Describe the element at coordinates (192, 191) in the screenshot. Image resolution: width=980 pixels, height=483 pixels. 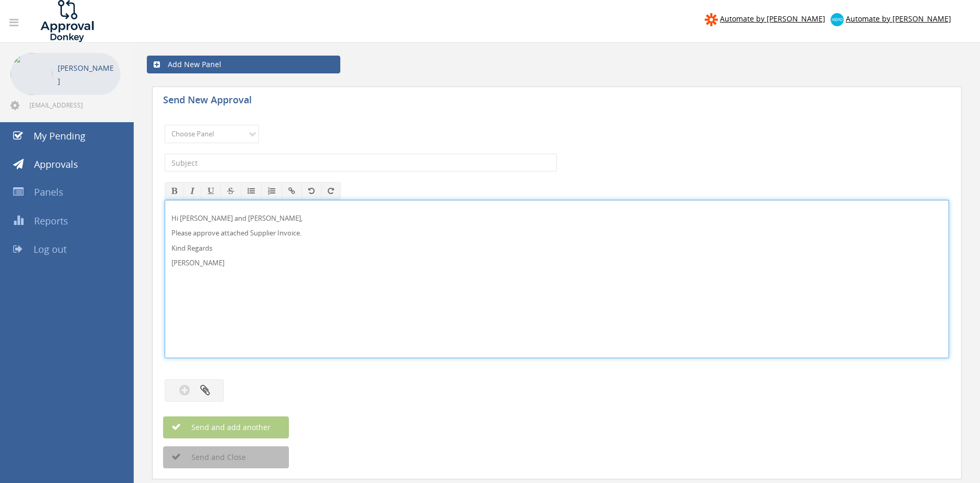
I see `button: Italic` at that location.